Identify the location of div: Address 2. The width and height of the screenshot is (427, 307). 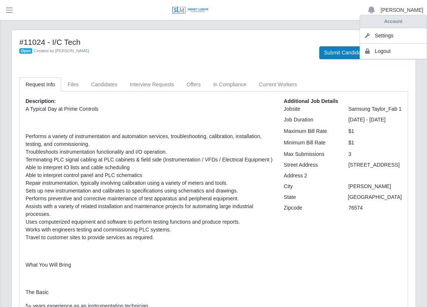
(311, 176).